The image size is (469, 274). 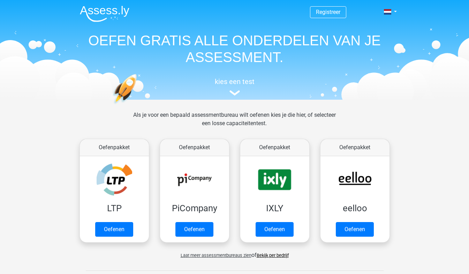 What do you see at coordinates (105, 14) in the screenshot?
I see `img: Assessly` at bounding box center [105, 14].